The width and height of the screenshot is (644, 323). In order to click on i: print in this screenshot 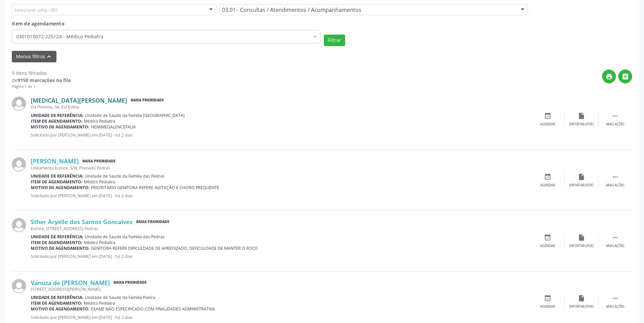, I will do `click(609, 76)`.